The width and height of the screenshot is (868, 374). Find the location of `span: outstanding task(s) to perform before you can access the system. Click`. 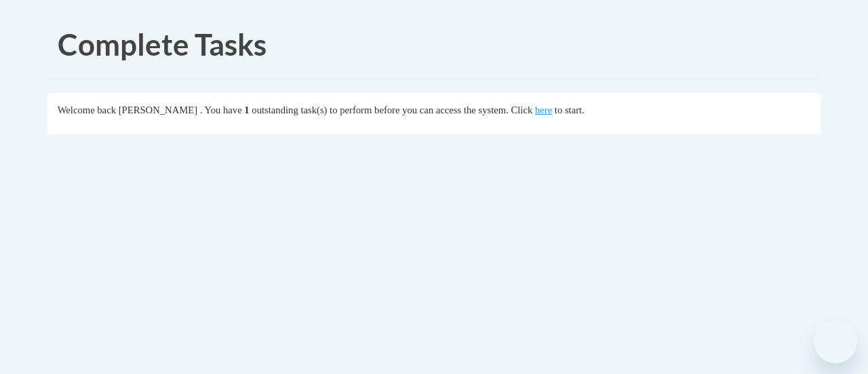

span: outstanding task(s) to perform before you can access the system. Click is located at coordinates (392, 110).